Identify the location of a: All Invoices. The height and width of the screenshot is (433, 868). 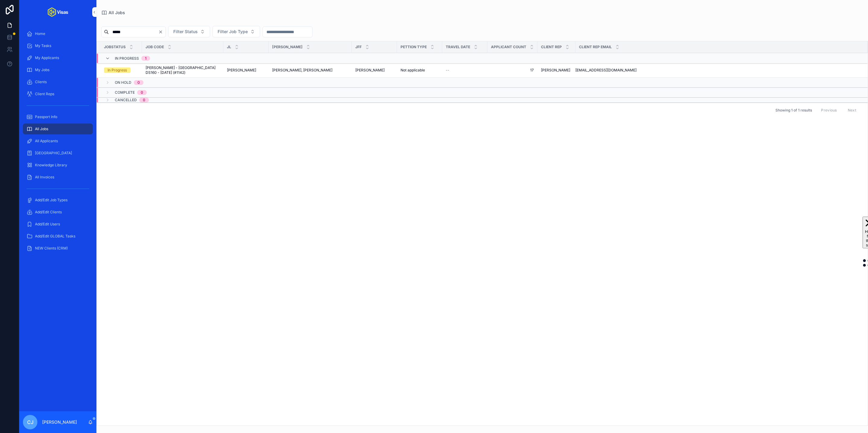
(58, 177).